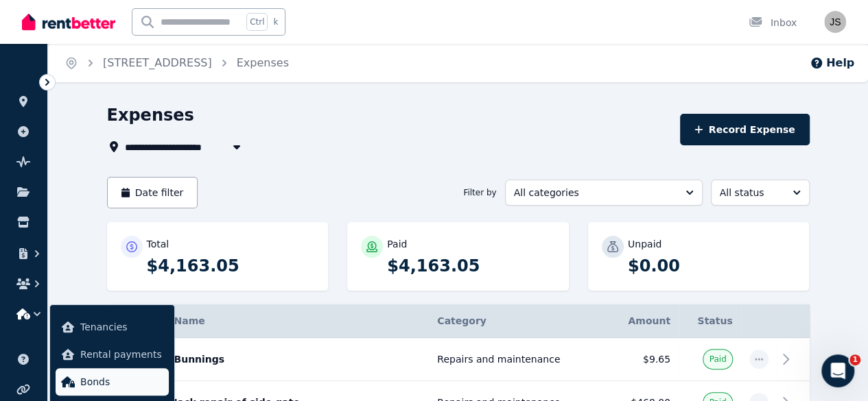 Image resolution: width=868 pixels, height=401 pixels. I want to click on span: Tenancies, so click(121, 327).